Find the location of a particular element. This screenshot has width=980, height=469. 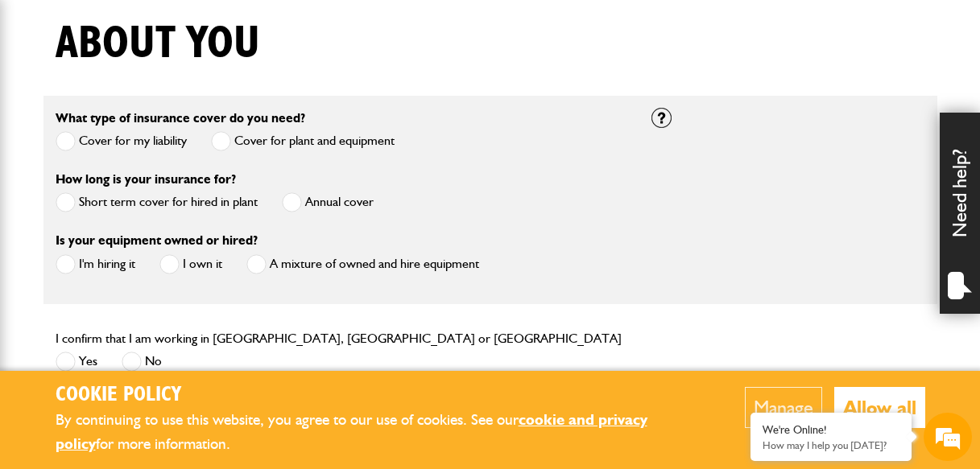

label: Is your equipment owned or hired? is located at coordinates (156, 240).